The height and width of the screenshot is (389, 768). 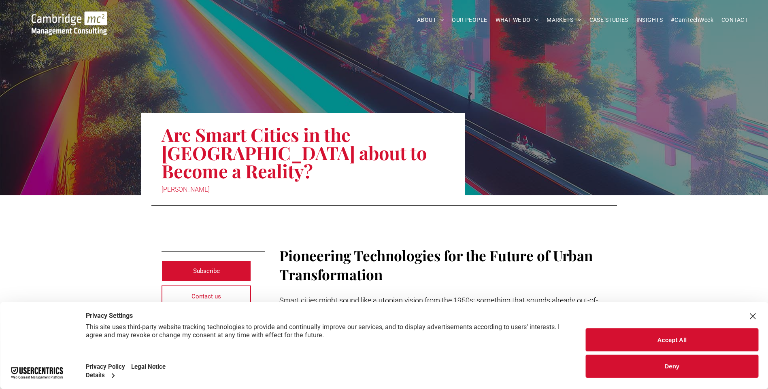 What do you see at coordinates (442, 317) in the screenshot?
I see `span: Smart cities might sound like a utopian vision from the 1950s; something that sounds already out-...` at bounding box center [442, 317].